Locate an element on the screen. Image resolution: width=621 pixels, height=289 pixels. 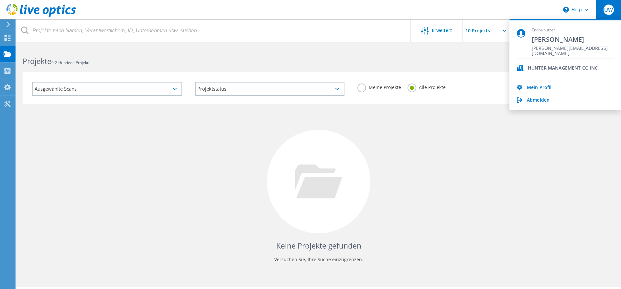
div: Projektstatus is located at coordinates (270, 89).